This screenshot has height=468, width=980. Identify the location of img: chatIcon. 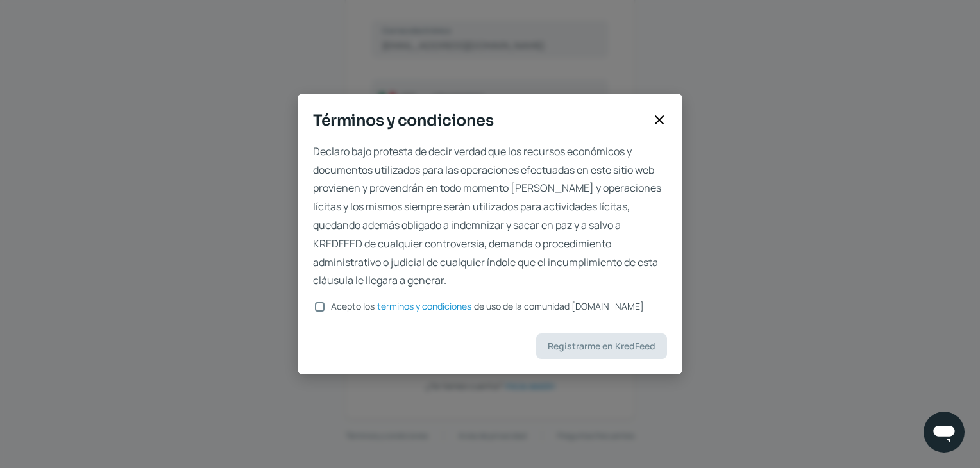
(944, 432).